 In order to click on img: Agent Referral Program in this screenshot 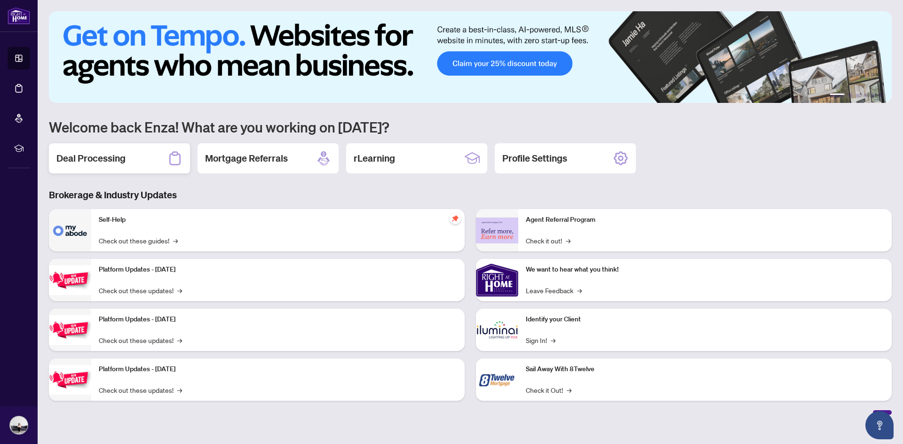, I will do `click(497, 230)`.